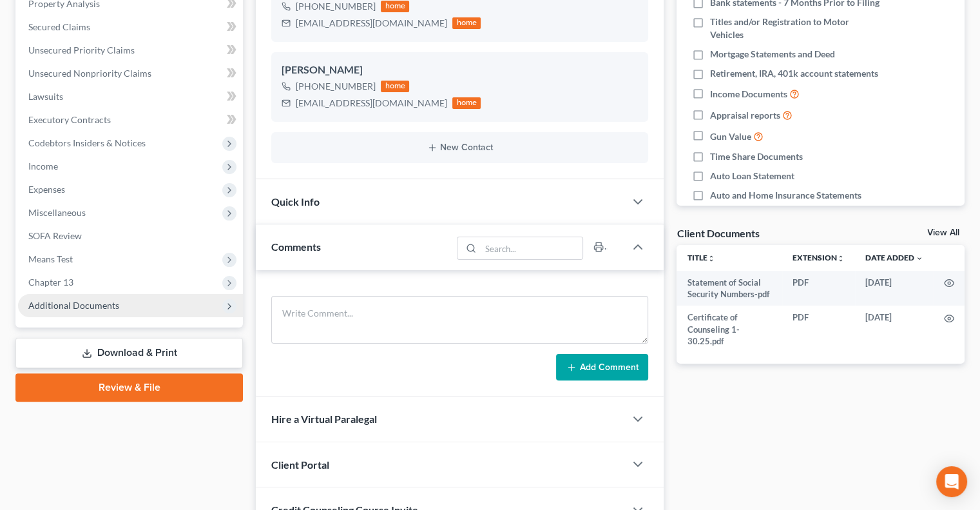 This screenshot has width=980, height=510. Describe the element at coordinates (752, 176) in the screenshot. I see `span: Auto Loan Statement` at that location.